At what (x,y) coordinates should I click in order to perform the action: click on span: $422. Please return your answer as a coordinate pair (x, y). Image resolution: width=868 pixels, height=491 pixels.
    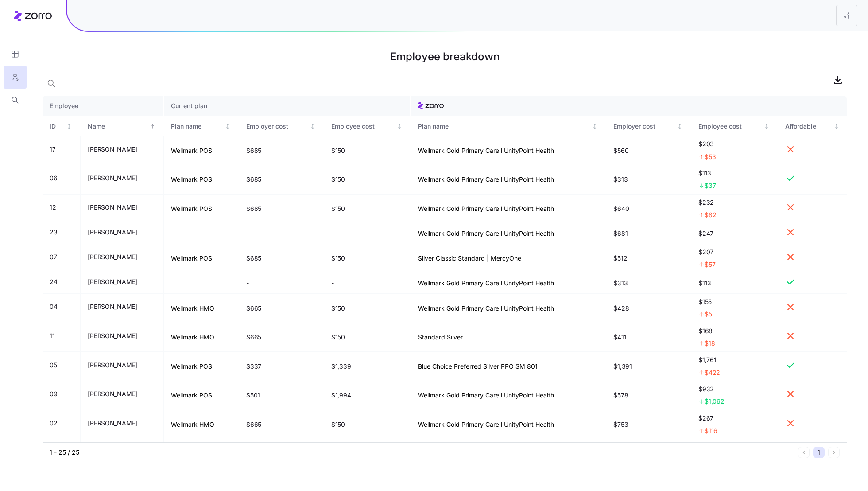
    Looking at the image, I should click on (712, 372).